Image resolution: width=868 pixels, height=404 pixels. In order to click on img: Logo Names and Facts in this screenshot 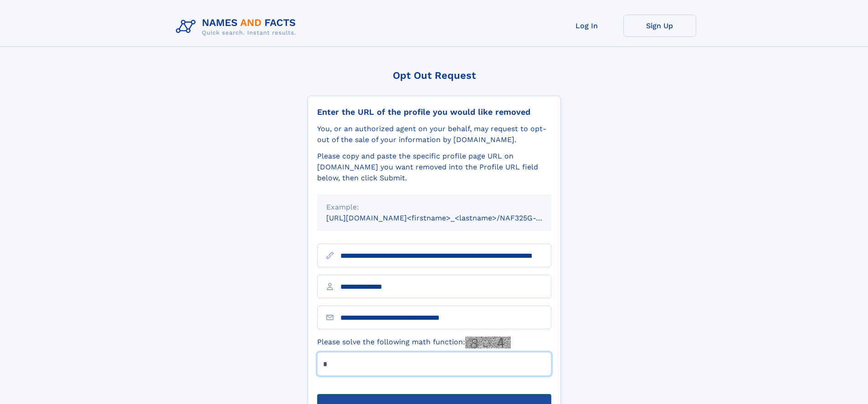, I will do `click(238, 27)`.